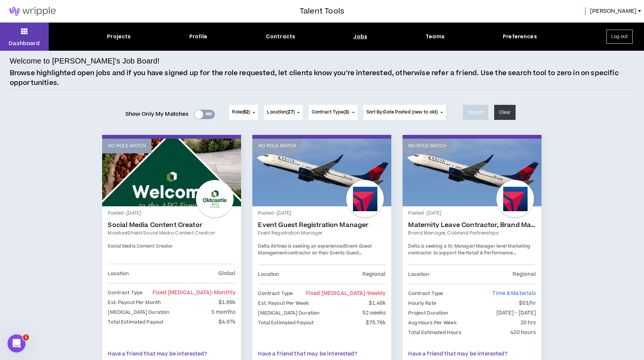  I want to click on p: Avg Hours Per Week, so click(432, 323).